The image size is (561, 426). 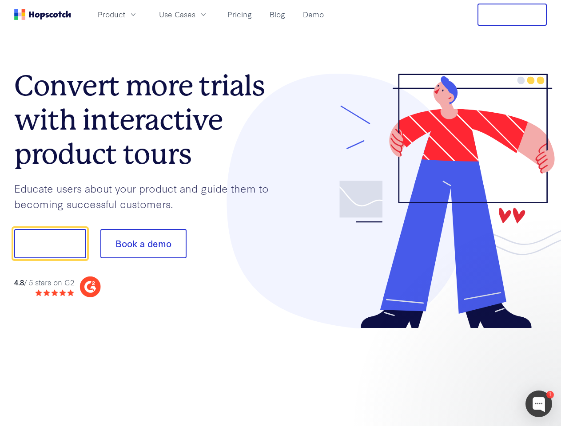 I want to click on a: Pricing, so click(x=239, y=14).